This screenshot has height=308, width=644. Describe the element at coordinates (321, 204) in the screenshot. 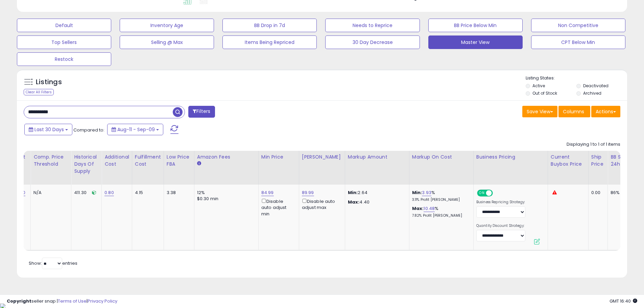

I see `div: Disable auto adjust max` at that location.